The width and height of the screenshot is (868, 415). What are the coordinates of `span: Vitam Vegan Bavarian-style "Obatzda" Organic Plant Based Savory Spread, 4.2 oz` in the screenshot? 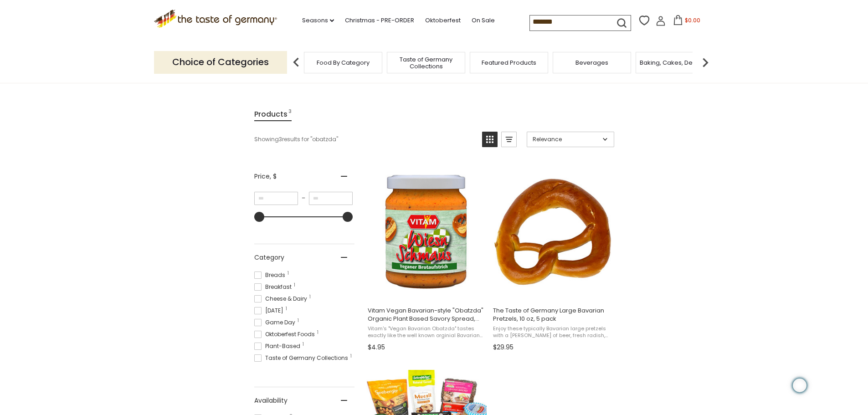 It's located at (427, 315).